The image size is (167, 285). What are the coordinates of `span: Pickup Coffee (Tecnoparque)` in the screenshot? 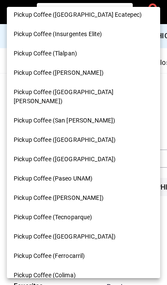 It's located at (53, 217).